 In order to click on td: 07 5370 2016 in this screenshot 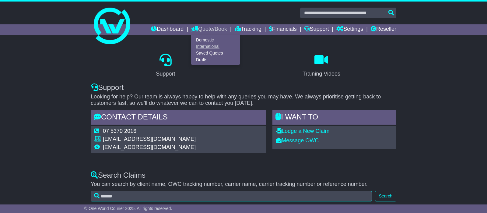, I will do `click(149, 132)`.